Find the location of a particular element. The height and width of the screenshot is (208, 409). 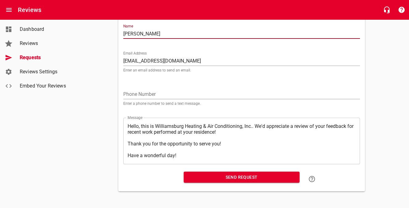

button: Open drawer is located at coordinates (9, 10).